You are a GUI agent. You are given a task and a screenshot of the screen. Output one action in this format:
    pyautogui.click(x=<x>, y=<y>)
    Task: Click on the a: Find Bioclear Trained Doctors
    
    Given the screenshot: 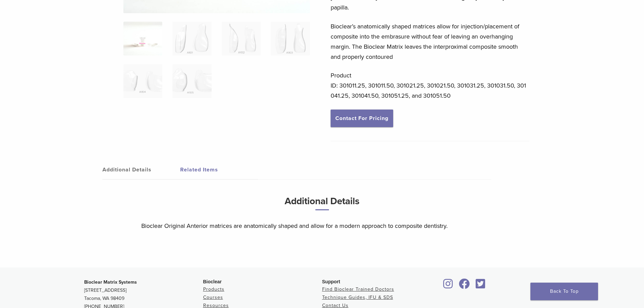 What is the action you would take?
    pyautogui.click(x=358, y=289)
    